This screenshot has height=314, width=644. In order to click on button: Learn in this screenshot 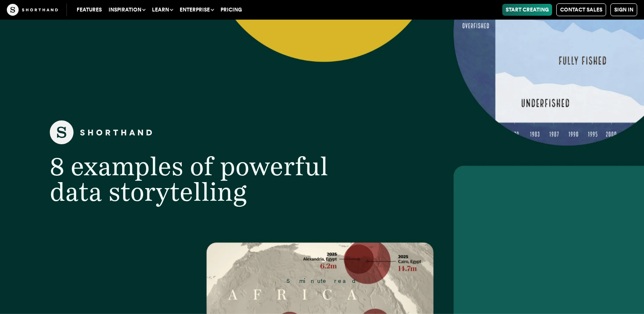, I will do `click(162, 10)`.